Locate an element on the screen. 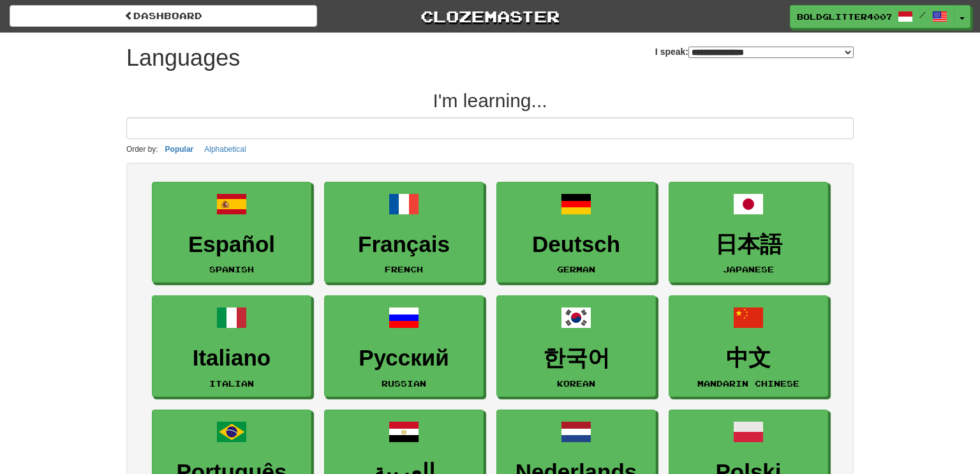 The width and height of the screenshot is (980, 474). small: German is located at coordinates (576, 269).